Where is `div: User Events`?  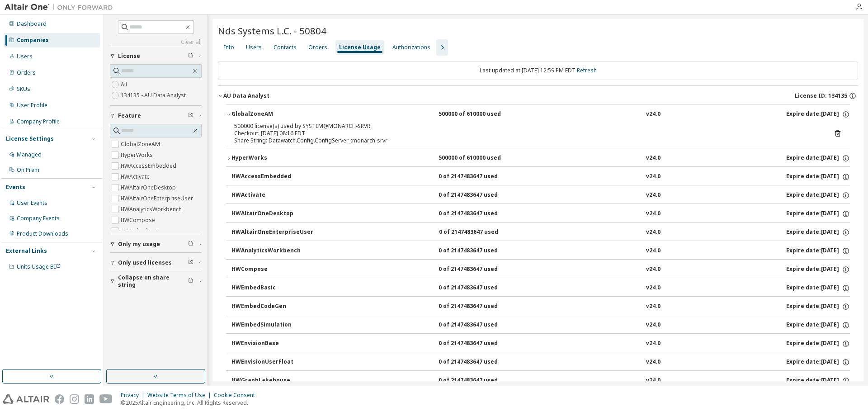
div: User Events is located at coordinates (32, 203).